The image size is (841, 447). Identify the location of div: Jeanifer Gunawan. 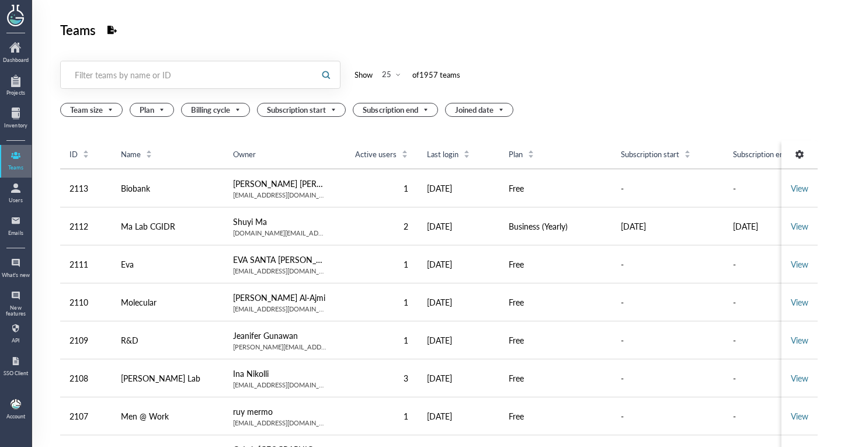
(280, 335).